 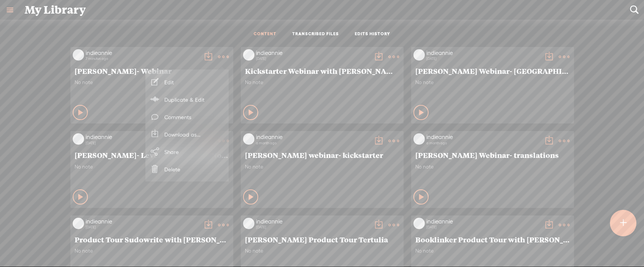 I want to click on a: EDITS HISTORY, so click(x=372, y=34).